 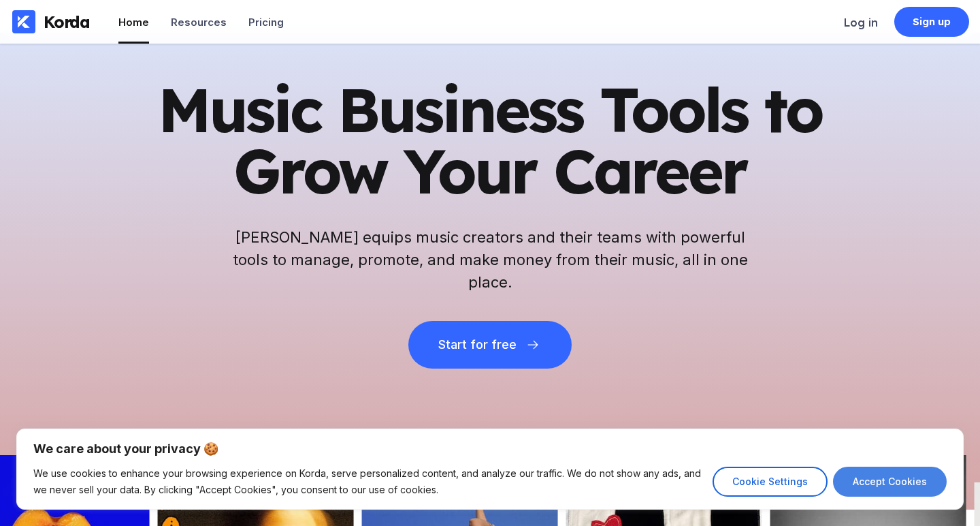 What do you see at coordinates (199, 21) in the screenshot?
I see `div: Resources` at bounding box center [199, 21].